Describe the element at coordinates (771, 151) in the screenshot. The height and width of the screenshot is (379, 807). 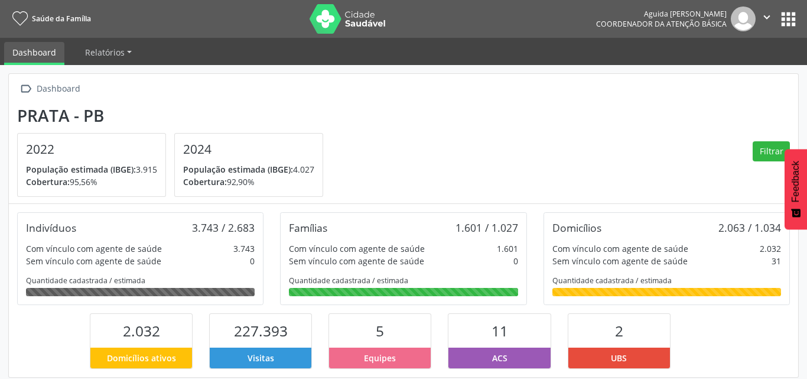
I see `button: Filtrar` at that location.